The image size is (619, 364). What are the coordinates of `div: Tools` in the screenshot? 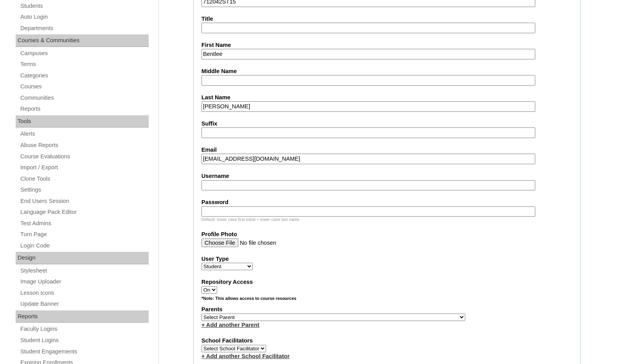 It's located at (82, 122).